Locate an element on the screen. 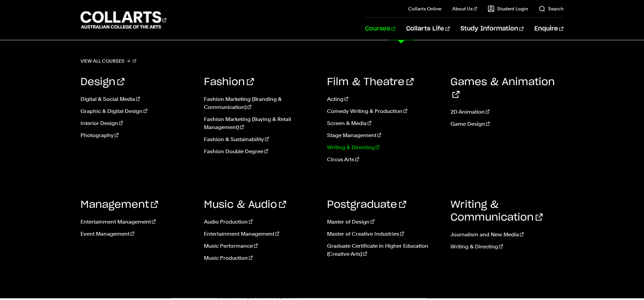 This screenshot has width=644, height=300. a: Master of Creative Industries is located at coordinates (384, 234).